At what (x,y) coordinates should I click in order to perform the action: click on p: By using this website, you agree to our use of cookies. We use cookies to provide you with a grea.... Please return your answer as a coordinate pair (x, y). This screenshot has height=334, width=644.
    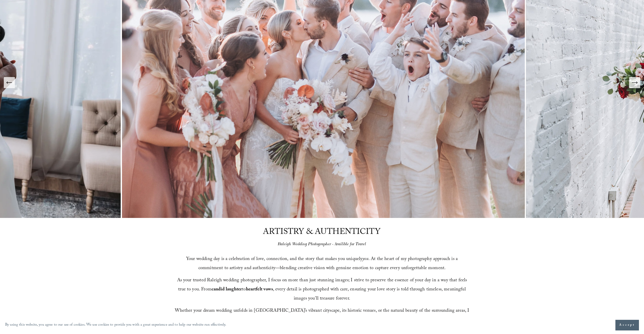
    Looking at the image, I should click on (116, 325).